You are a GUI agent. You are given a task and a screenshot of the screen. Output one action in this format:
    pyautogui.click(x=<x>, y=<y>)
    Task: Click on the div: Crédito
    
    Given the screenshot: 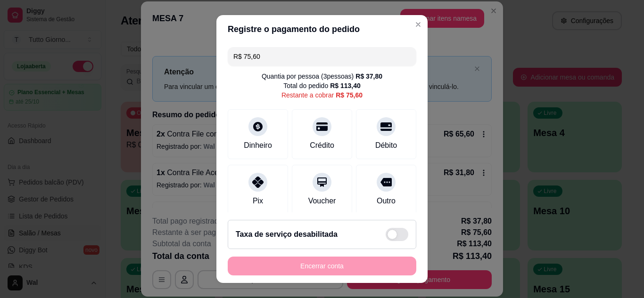 What is the action you would take?
    pyautogui.click(x=322, y=145)
    